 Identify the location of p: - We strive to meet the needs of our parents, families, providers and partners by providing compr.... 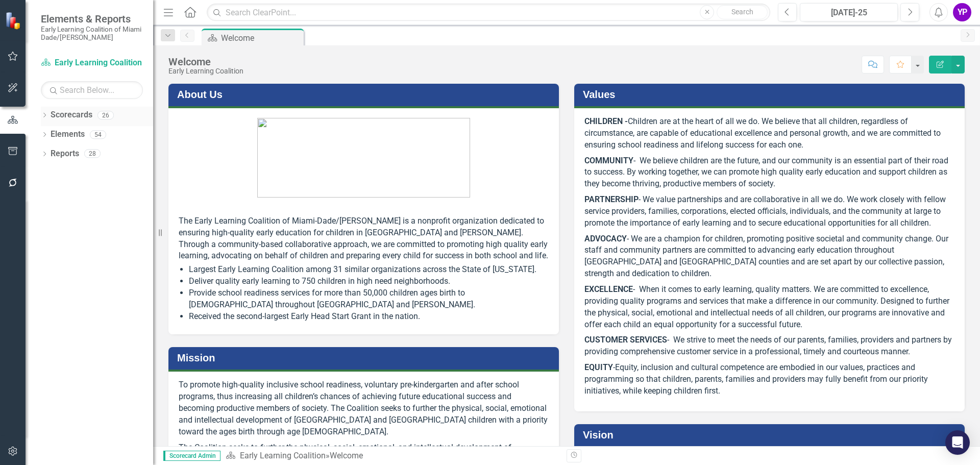
(769, 346).